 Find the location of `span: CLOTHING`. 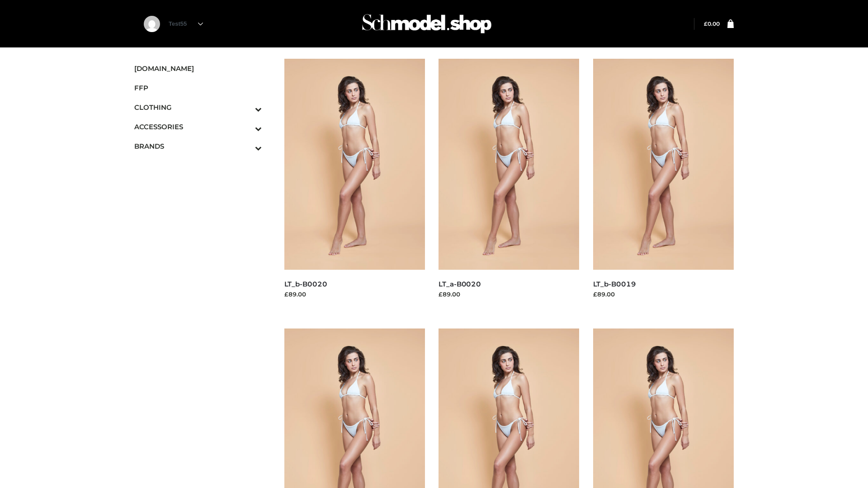

span: CLOTHING is located at coordinates (198, 107).